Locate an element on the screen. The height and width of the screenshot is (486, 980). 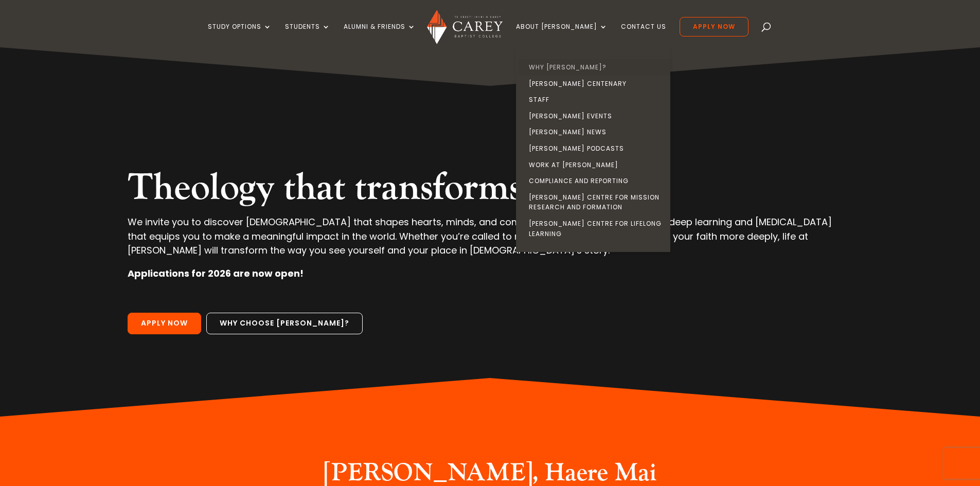
a: Compliance and Reporting is located at coordinates (596, 181).